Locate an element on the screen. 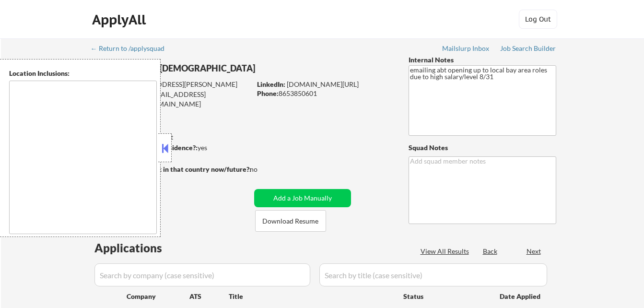 This screenshot has width=644, height=308. div: Status is located at coordinates (444, 297).